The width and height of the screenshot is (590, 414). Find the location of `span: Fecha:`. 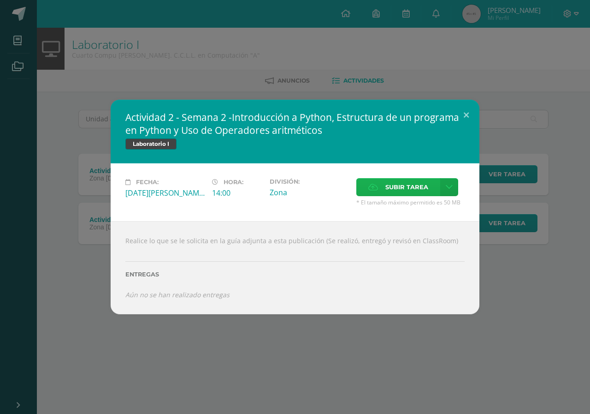

span: Fecha: is located at coordinates (147, 182).